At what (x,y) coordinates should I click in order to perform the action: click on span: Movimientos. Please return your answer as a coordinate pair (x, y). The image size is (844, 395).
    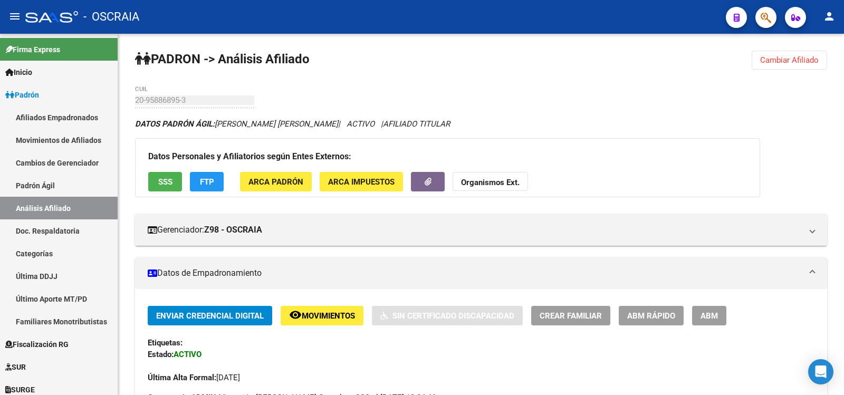
    Looking at the image, I should click on (328, 316).